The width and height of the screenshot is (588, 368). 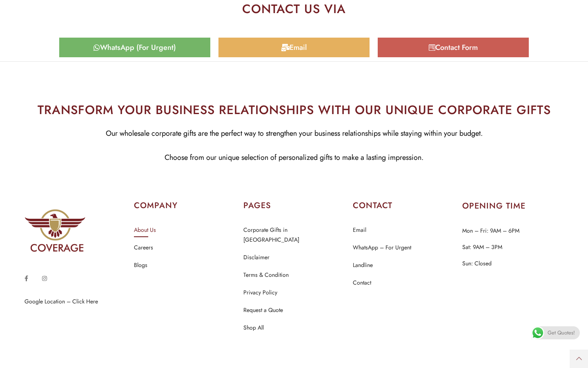 What do you see at coordinates (298, 48) in the screenshot?
I see `span: Email` at bounding box center [298, 48].